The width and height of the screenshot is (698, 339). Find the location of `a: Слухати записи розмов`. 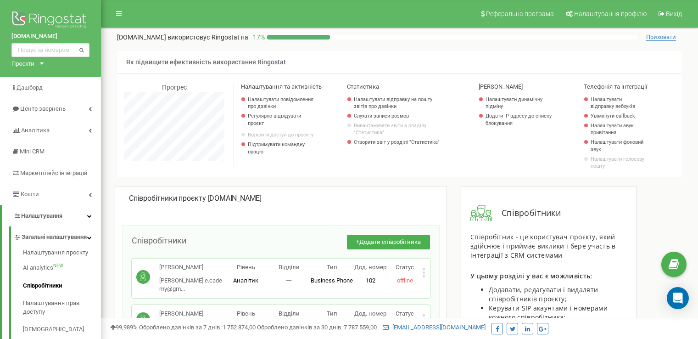

a: Слухати записи розмов is located at coordinates (397, 116).